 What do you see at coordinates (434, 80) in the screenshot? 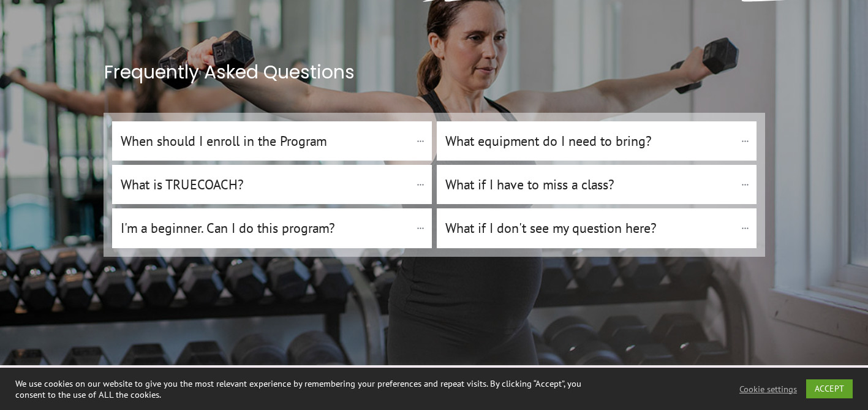
I see `h2: Frequently Asked Questions` at bounding box center [434, 80].